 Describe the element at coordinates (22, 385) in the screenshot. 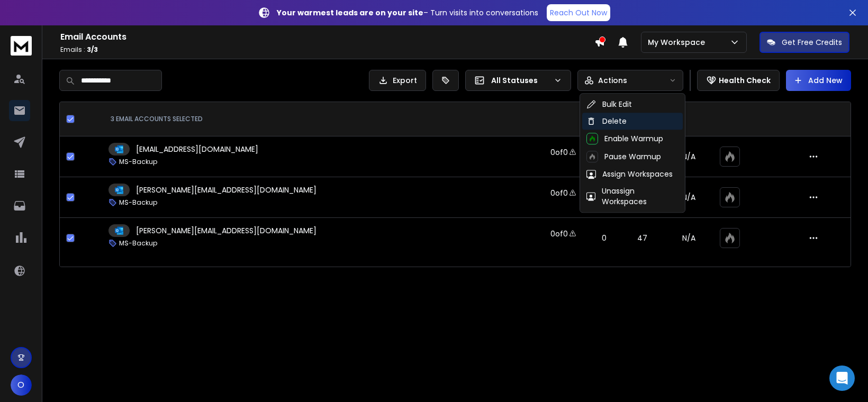

I see `button: O` at that location.